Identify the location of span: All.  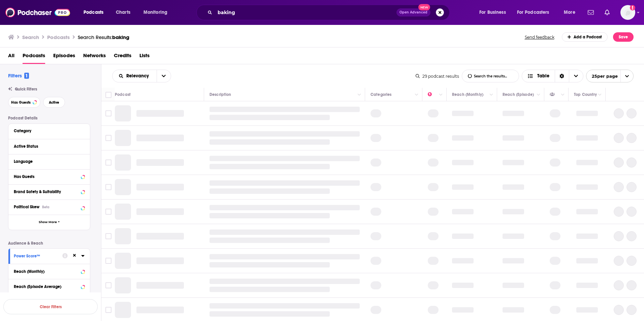
(11, 57).